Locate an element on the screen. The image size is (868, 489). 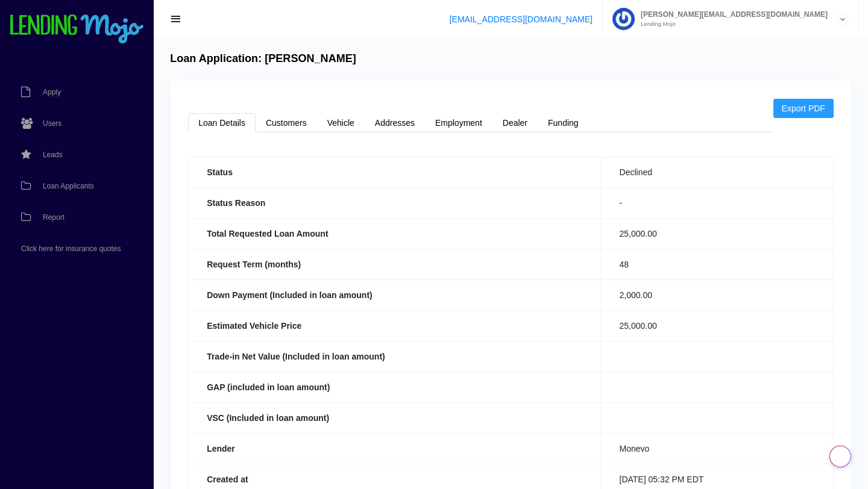
a: Vehicle is located at coordinates (340, 123).